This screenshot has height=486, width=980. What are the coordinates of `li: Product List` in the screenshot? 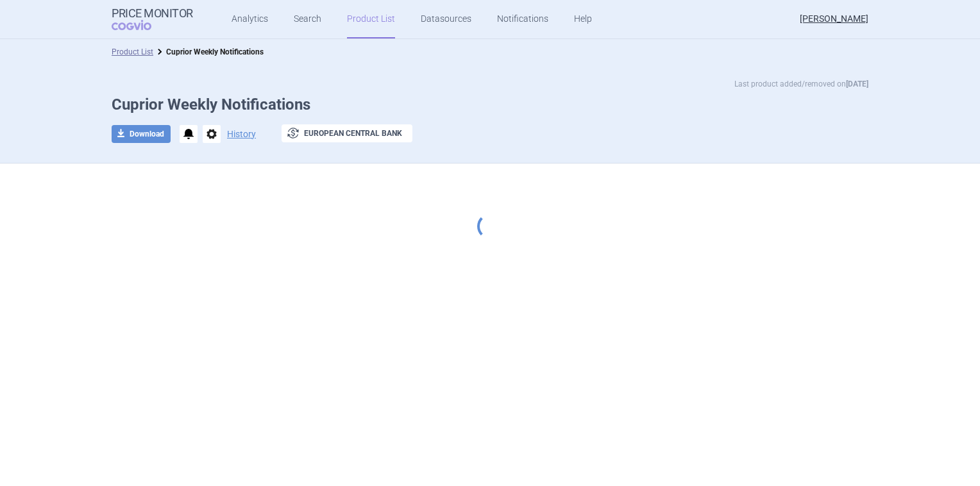 It's located at (132, 52).